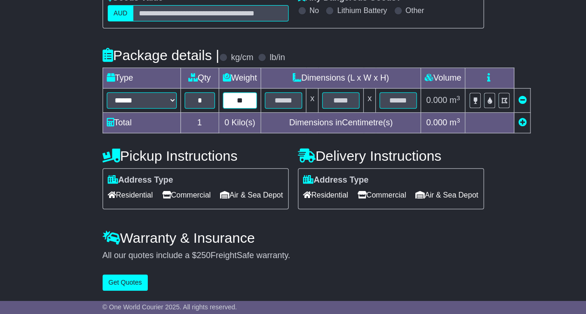  What do you see at coordinates (314, 10) in the screenshot?
I see `label: No` at bounding box center [314, 10].